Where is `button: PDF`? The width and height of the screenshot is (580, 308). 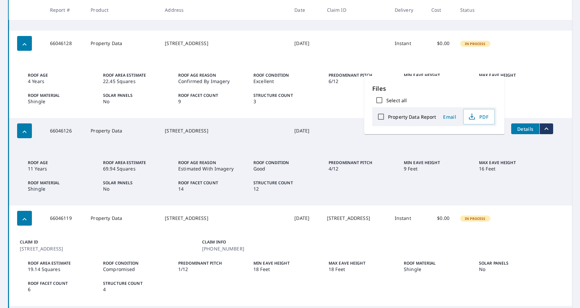
button: PDF is located at coordinates (479, 117).